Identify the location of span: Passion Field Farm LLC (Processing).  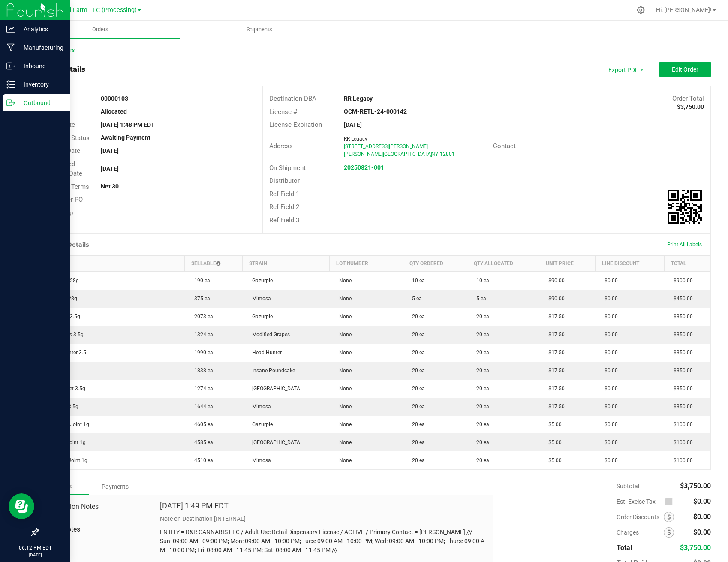
(85, 10).